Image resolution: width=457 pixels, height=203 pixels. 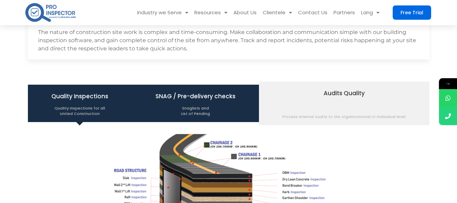 What do you see at coordinates (344, 103) in the screenshot?
I see `span: Audits Quality` at bounding box center [344, 103].